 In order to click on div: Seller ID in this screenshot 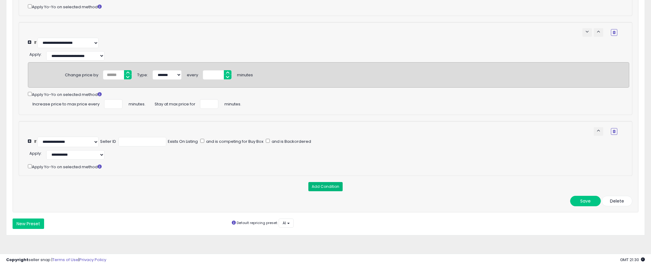, I will do `click(108, 142)`.